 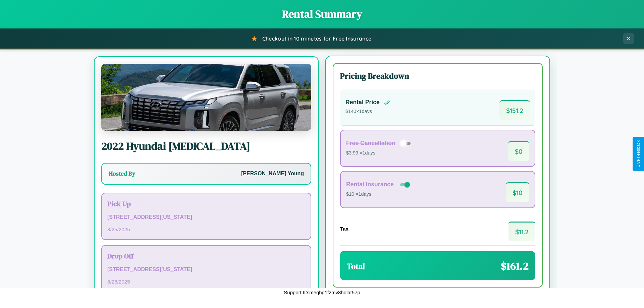 I want to click on p: $10 × 1 days, so click(x=379, y=194).